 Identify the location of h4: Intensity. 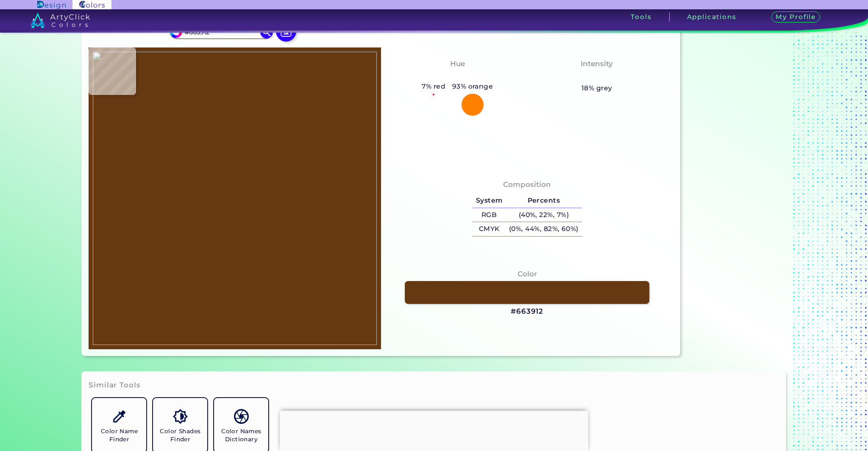
(597, 64).